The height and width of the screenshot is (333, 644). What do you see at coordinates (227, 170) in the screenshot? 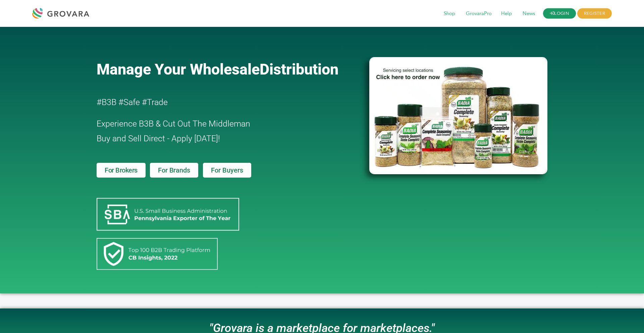
I see `a: For Buyers` at bounding box center [227, 170].